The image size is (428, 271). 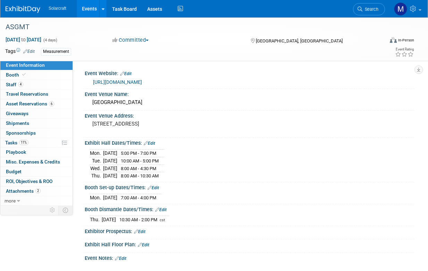 What do you see at coordinates (23, 9) in the screenshot?
I see `img: ExhibitDay` at bounding box center [23, 9].